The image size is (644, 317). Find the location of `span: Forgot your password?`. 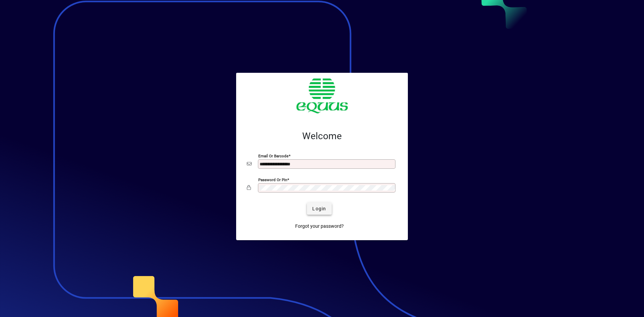

span: Forgot your password? is located at coordinates (319, 226).